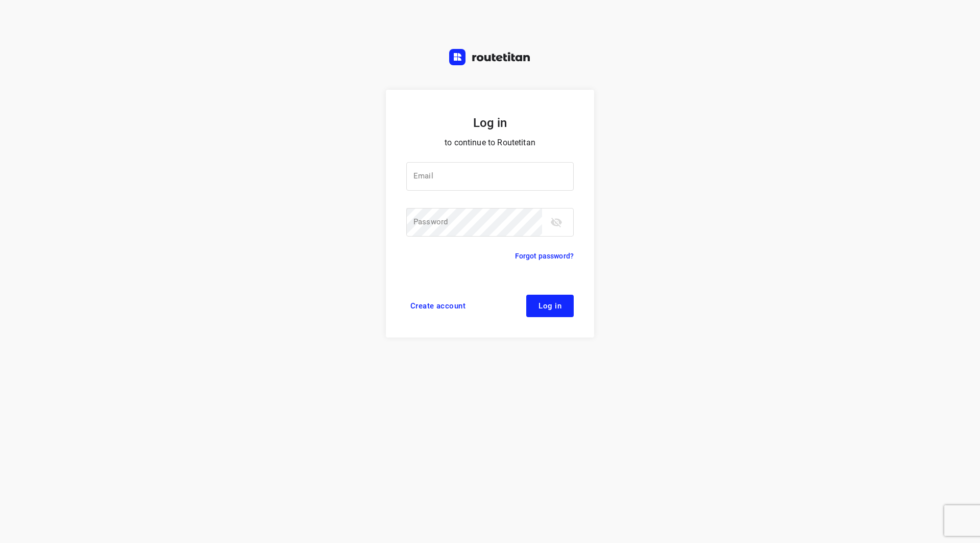 The image size is (980, 543). Describe the element at coordinates (490, 58) in the screenshot. I see `a: Routetitan` at that location.